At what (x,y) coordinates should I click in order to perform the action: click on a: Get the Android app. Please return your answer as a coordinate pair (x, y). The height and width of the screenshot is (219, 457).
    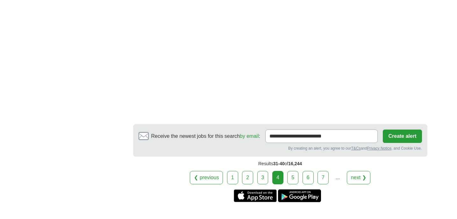
    Looking at the image, I should click on (299, 196).